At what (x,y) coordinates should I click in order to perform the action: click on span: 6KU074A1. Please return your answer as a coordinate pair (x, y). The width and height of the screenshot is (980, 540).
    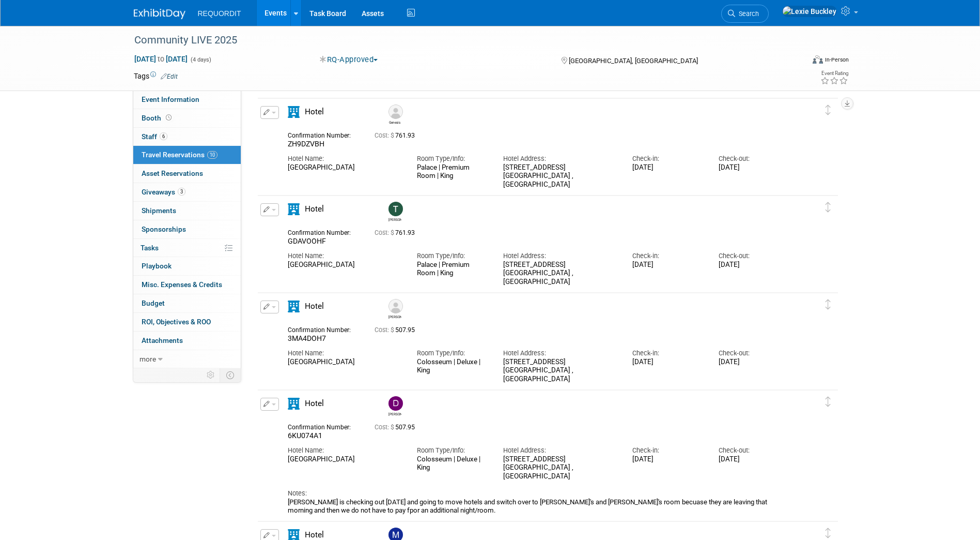
    Looking at the image, I should click on (305, 435).